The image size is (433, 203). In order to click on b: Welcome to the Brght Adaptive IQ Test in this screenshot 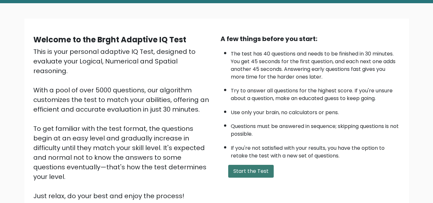, I will do `click(110, 39)`.